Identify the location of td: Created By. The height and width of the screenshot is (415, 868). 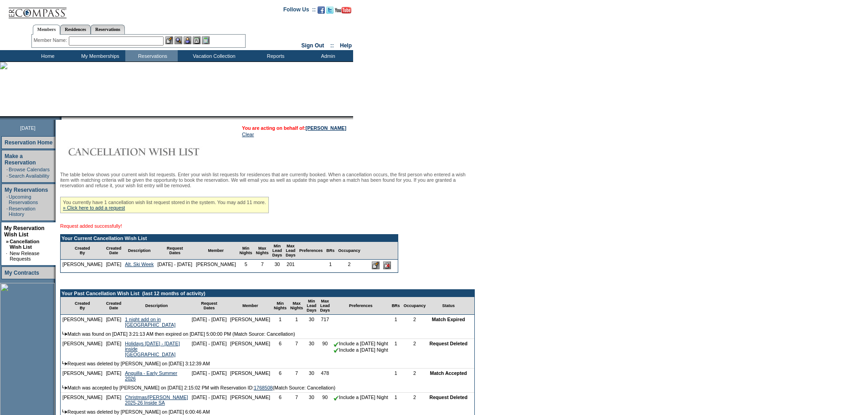
(83, 306).